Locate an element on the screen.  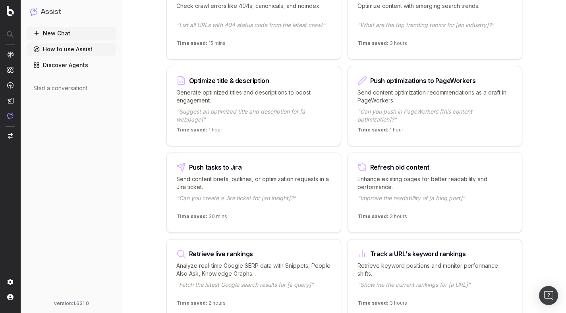
p: "Can you create a Jira ticket for [an insight]?" is located at coordinates (254, 202).